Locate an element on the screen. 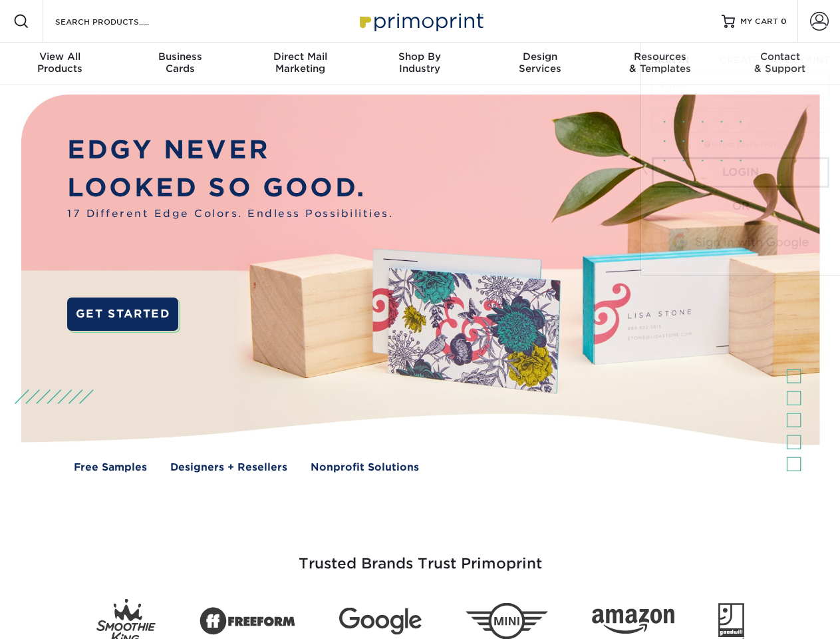 The width and height of the screenshot is (840, 639). a: DesignServices is located at coordinates (540, 64).